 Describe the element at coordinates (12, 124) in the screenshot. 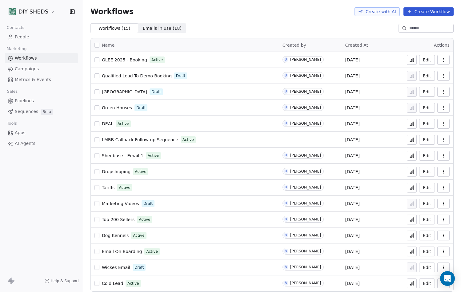

I see `span: Tools` at that location.